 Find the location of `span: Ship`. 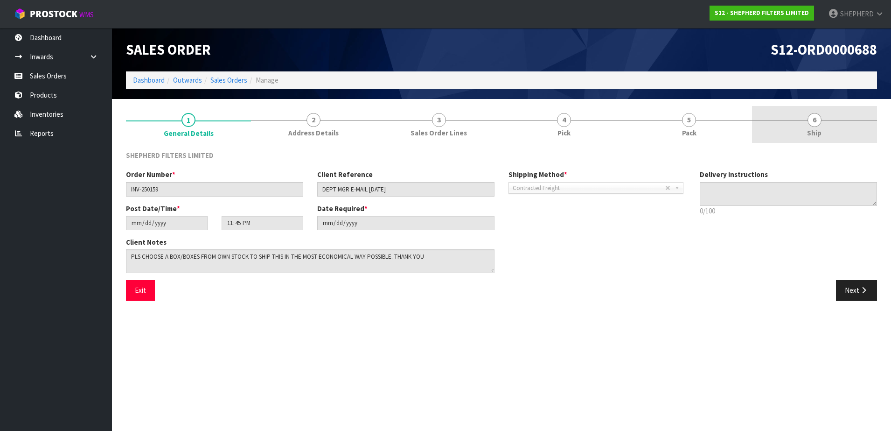

span: Ship is located at coordinates (814, 133).